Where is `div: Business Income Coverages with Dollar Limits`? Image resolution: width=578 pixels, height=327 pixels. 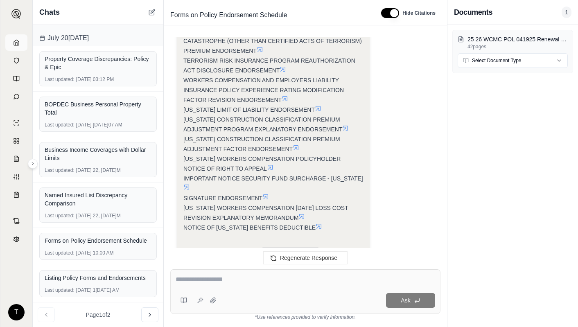 div: Business Income Coverages with Dollar Limits is located at coordinates (98, 154).